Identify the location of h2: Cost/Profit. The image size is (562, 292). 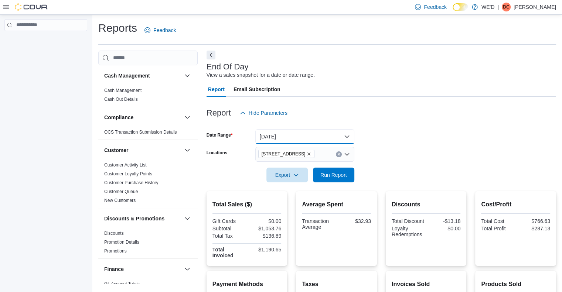
(515, 205).